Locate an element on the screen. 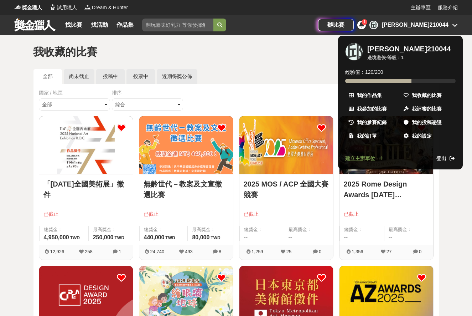  a: 我的參賽紀錄 is located at coordinates (373, 122).